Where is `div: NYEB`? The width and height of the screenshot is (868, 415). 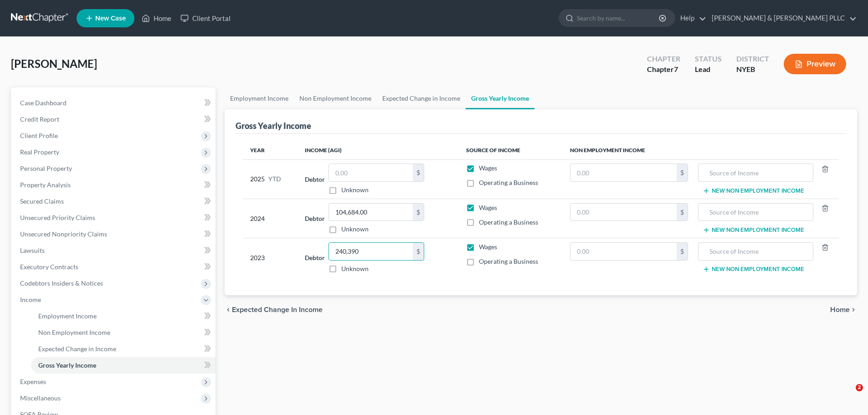 div: NYEB is located at coordinates (753, 69).